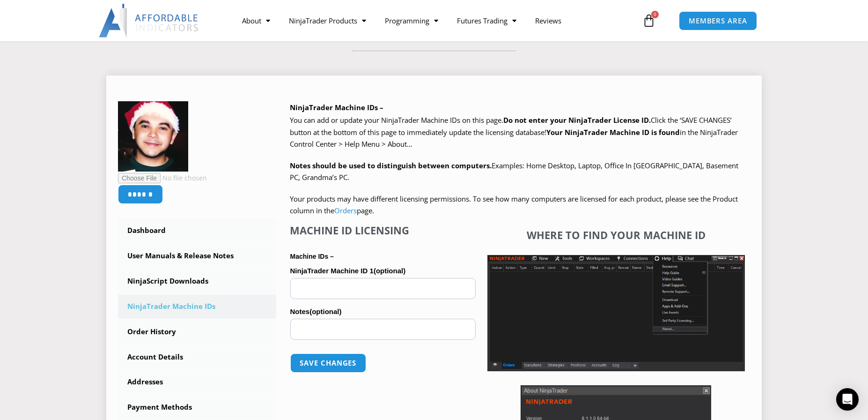  I want to click on a: Reviews, so click(548, 20).